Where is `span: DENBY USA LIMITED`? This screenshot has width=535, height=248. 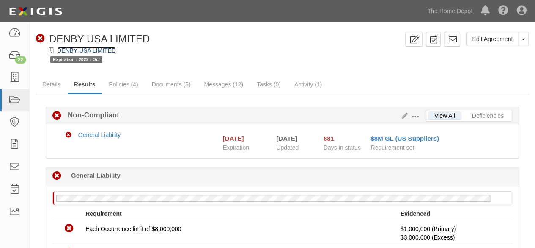
span: DENBY USA LIMITED is located at coordinates (99, 39).